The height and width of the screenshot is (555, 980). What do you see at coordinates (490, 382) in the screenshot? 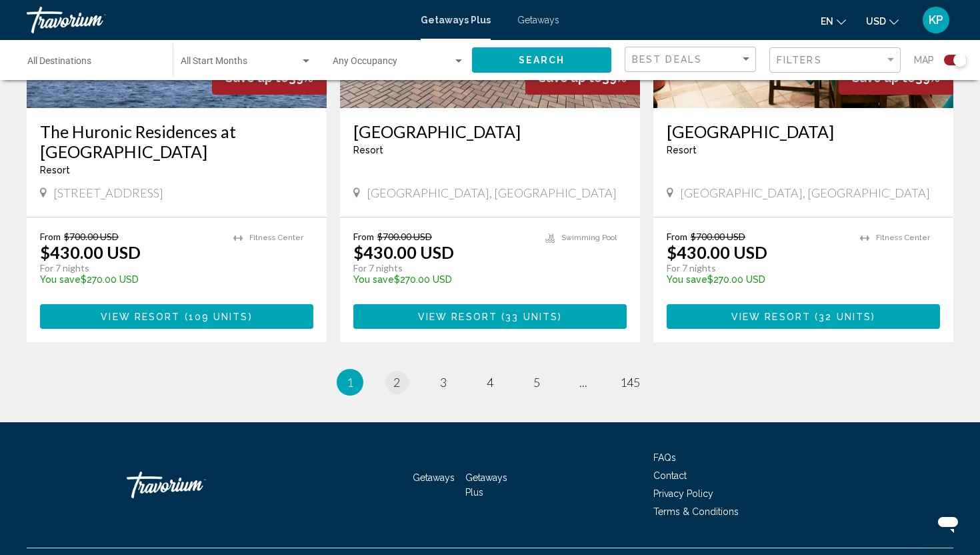
I see `ul: Pagination` at bounding box center [490, 382].